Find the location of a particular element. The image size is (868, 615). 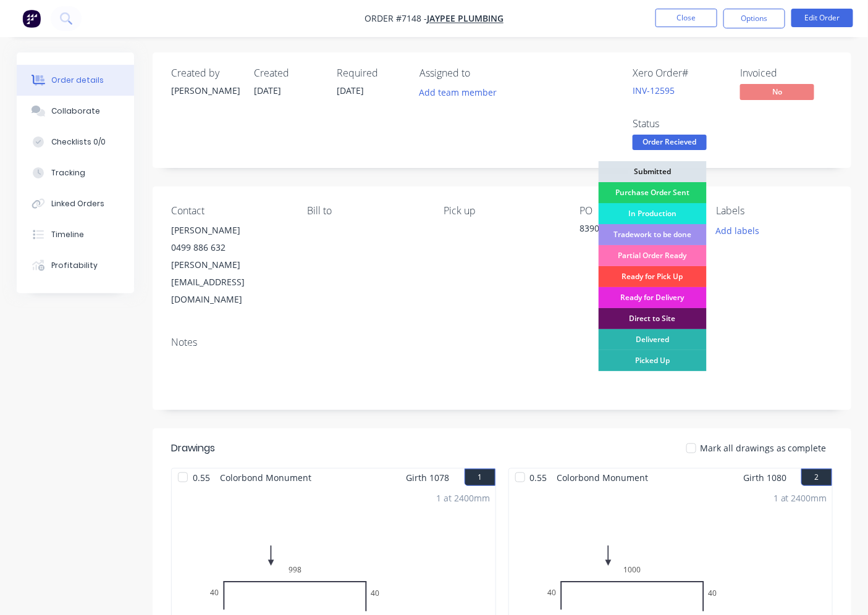

button: 1 is located at coordinates (480, 478).